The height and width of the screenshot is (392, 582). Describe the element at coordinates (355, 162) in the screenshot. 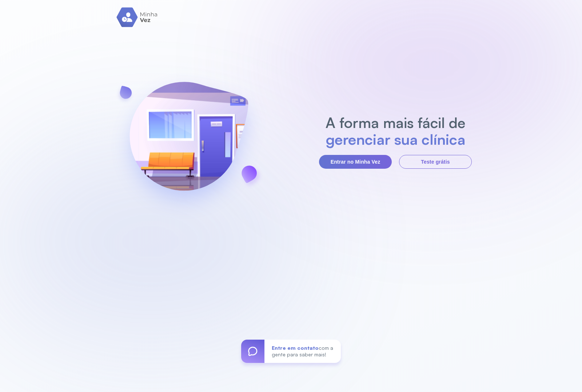

I see `button: Entrar no Minha Vez` at that location.